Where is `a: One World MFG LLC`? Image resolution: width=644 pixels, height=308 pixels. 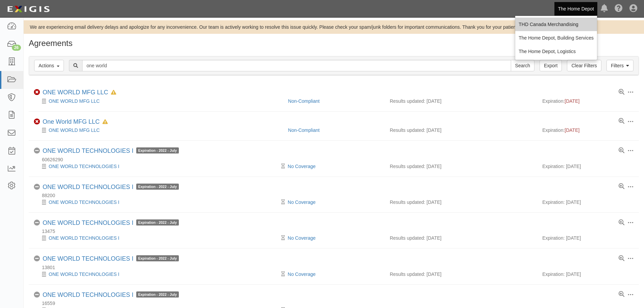
a: One World MFG LLC is located at coordinates (71, 122).